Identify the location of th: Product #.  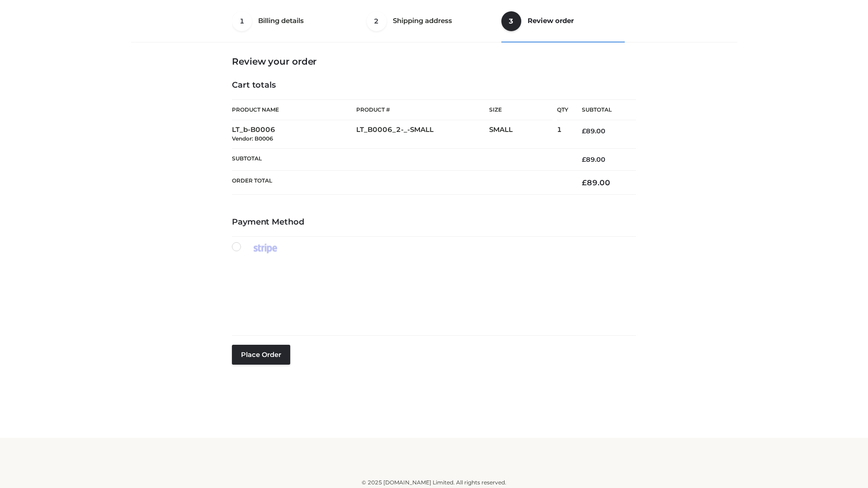
(422, 110).